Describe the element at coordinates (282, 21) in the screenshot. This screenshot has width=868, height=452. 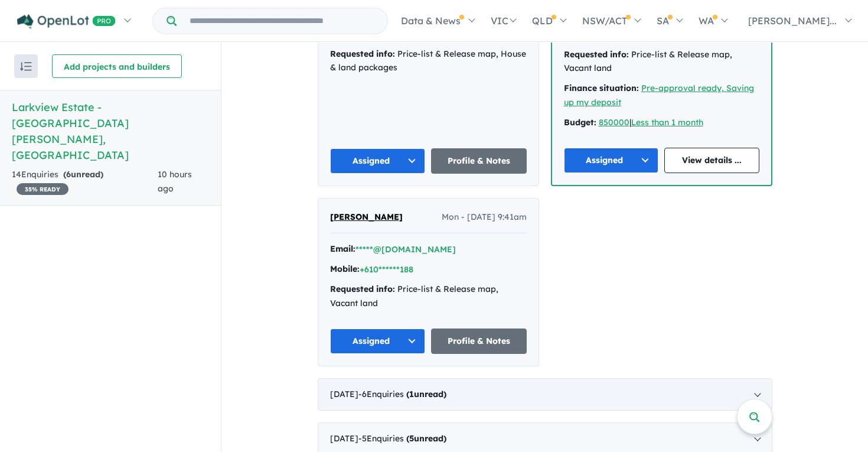
I see `input: Try estate name, suburb, builder or developer` at that location.